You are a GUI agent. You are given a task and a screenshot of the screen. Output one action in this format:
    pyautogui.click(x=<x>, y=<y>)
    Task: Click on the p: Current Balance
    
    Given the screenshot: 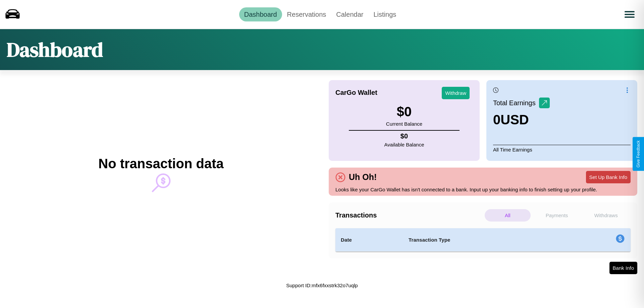 What is the action you would take?
    pyautogui.click(x=404, y=124)
    